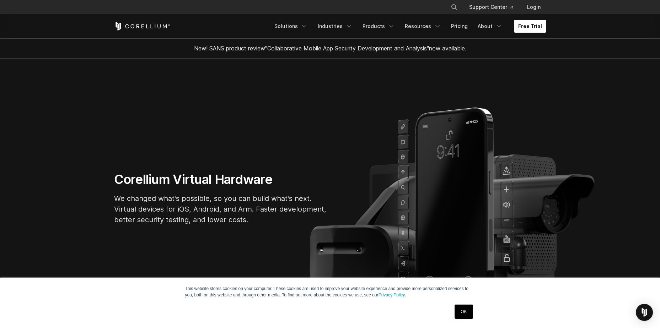  I want to click on a: Free Trial, so click(530, 26).